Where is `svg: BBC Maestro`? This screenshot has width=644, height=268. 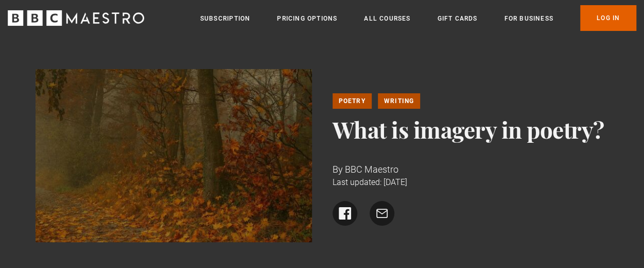
svg: BBC Maestro is located at coordinates (75, 18).